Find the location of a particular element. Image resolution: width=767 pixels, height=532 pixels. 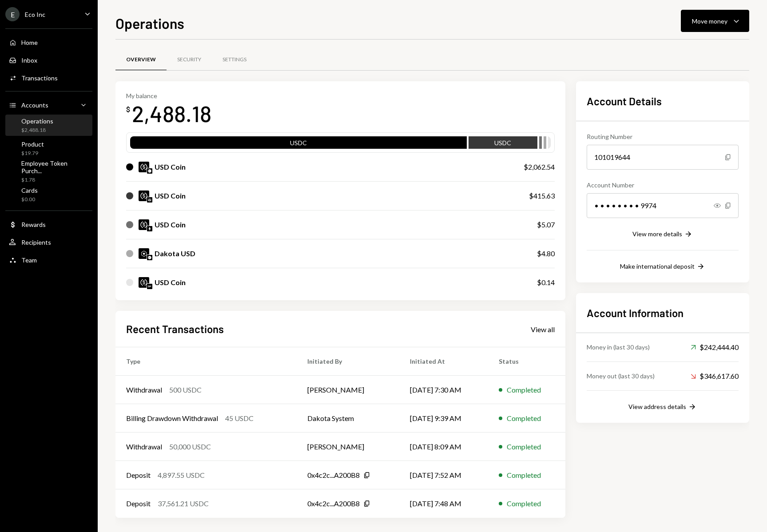

div: Transactions is located at coordinates (39, 78).